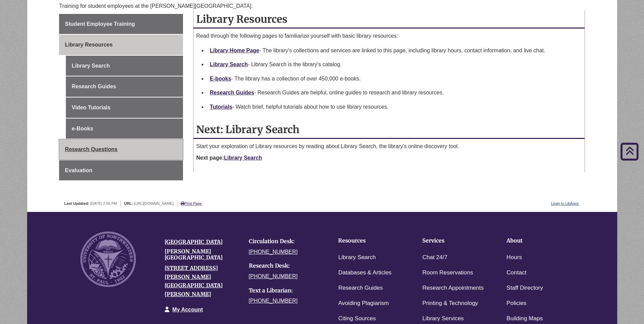  Describe the element at coordinates (121, 97) in the screenshot. I see `div: Guide Pages` at that location.